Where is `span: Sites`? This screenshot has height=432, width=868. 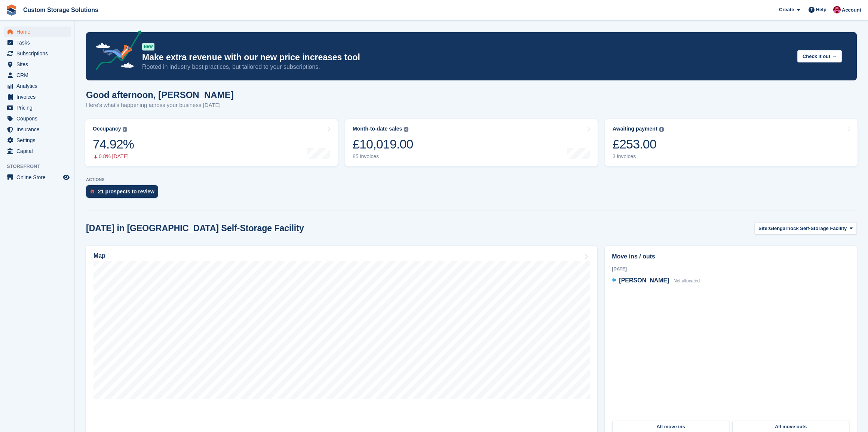 span: Sites is located at coordinates (39, 65).